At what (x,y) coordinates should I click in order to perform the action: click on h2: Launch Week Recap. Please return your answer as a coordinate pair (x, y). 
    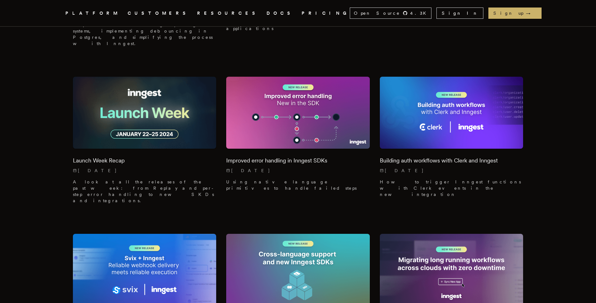
    Looking at the image, I should click on (145, 161).